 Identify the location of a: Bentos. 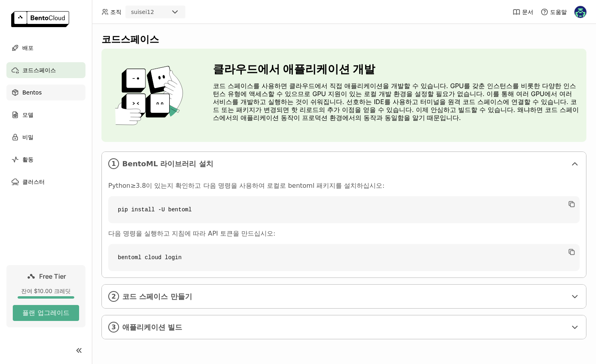
(46, 92).